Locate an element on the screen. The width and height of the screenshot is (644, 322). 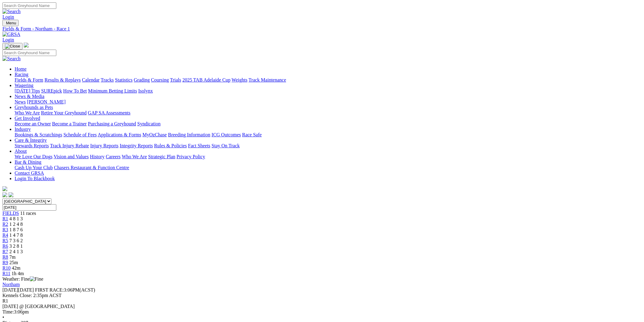
a: 2025 TAB Adelaide Cup is located at coordinates (207, 80).